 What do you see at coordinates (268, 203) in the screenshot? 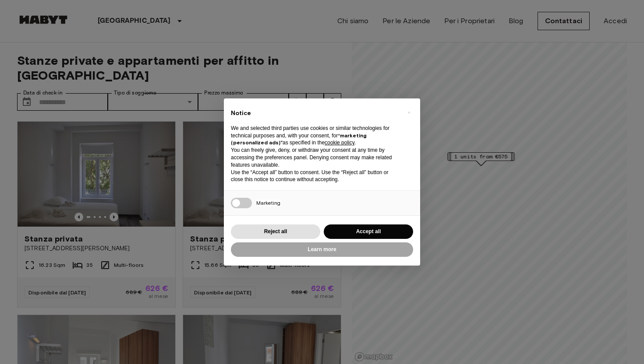
I see `span: Marketing` at bounding box center [268, 203].